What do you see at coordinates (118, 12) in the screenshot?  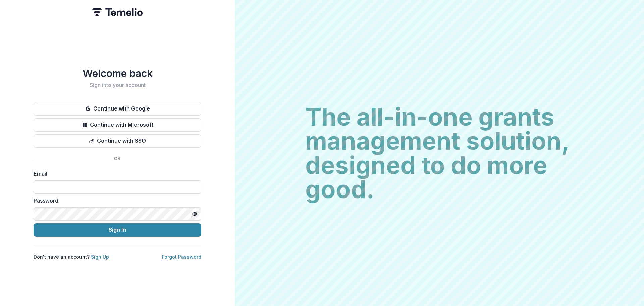 I see `img: Temelio` at bounding box center [118, 12].